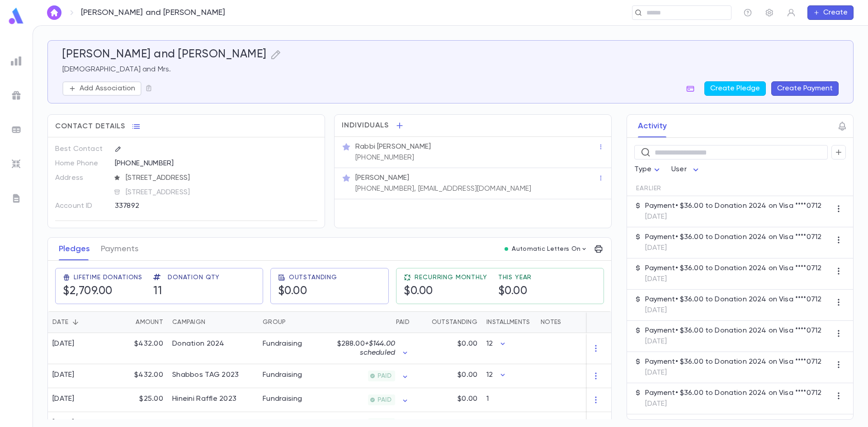 The image size is (868, 427). What do you see at coordinates (16, 129) in the screenshot?
I see `img: batches_grey.339ca447c9d9533ef1741baa751efc33.svg` at bounding box center [16, 129].